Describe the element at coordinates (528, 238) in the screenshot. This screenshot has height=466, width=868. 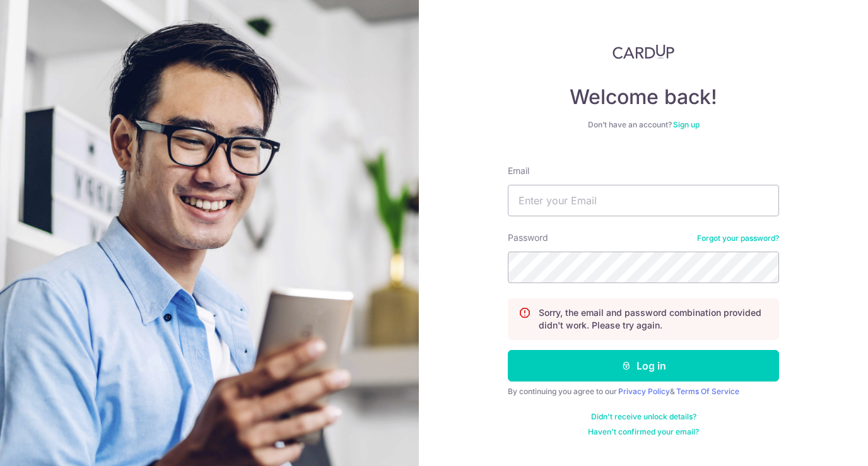
I see `label: Password` at that location.